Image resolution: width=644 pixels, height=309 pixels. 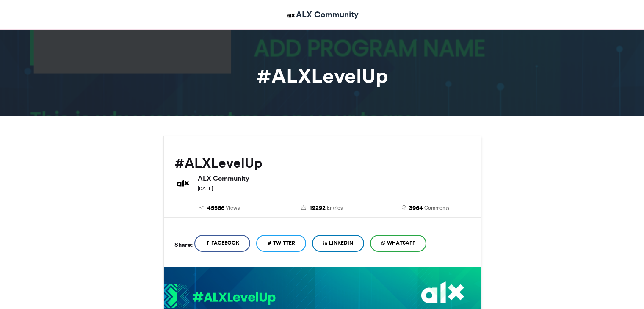 I want to click on a: LinkedIn, so click(x=338, y=243).